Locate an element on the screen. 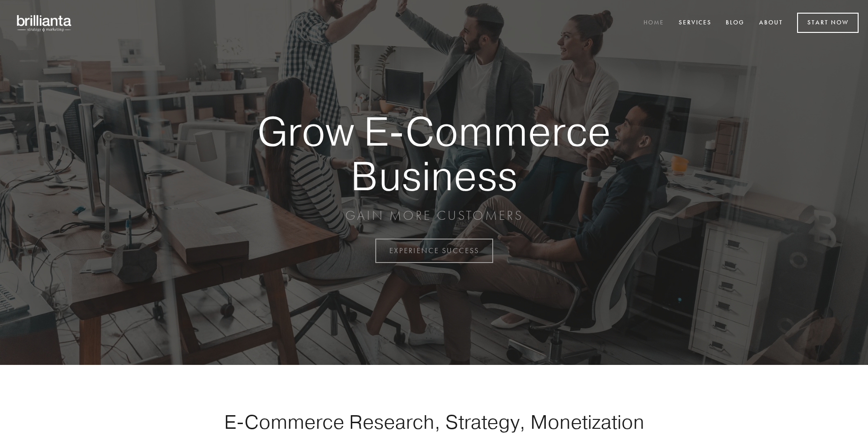 Image resolution: width=868 pixels, height=441 pixels. a: About is located at coordinates (770, 23).